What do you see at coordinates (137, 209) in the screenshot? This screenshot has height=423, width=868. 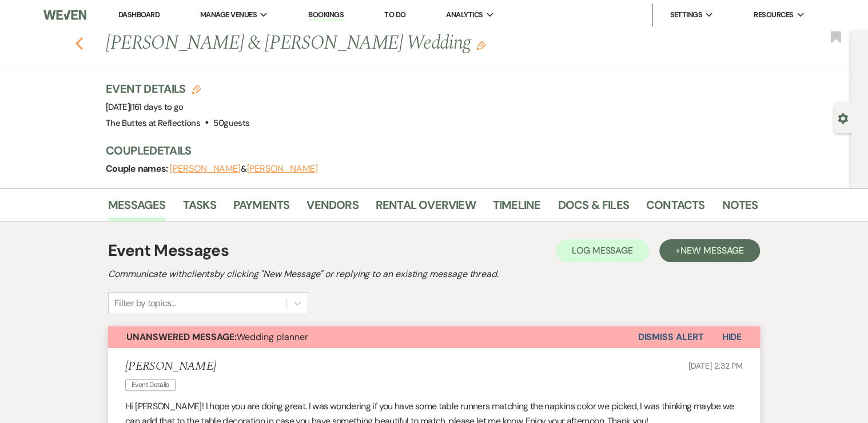 I see `a: Messages` at bounding box center [137, 209].